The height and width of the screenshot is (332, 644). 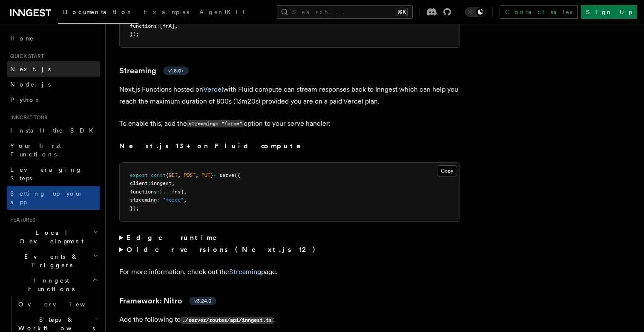 What do you see at coordinates (609, 12) in the screenshot?
I see `a: Sign Up` at bounding box center [609, 12].